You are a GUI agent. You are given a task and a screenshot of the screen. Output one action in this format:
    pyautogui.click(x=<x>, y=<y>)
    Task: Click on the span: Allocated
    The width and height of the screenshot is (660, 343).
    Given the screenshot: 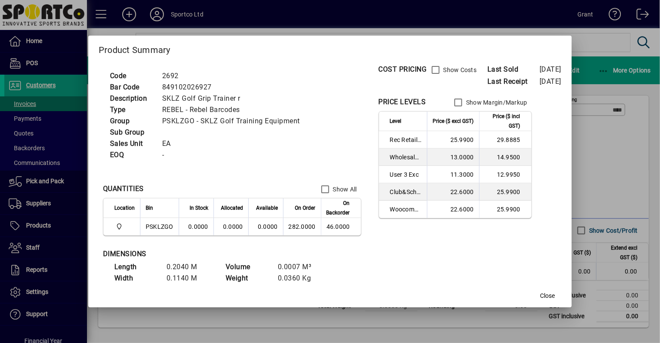 What is the action you would take?
    pyautogui.click(x=232, y=208)
    